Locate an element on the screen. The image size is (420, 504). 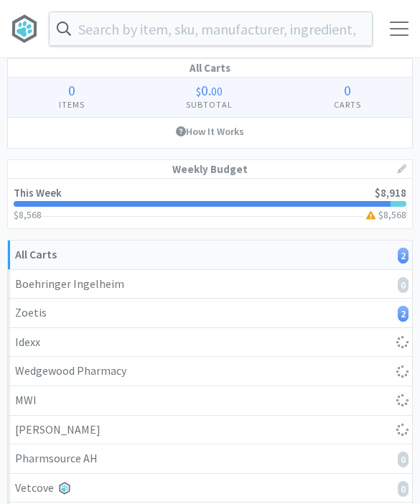
a: Boehringer Ingelheim0 is located at coordinates (210, 284).